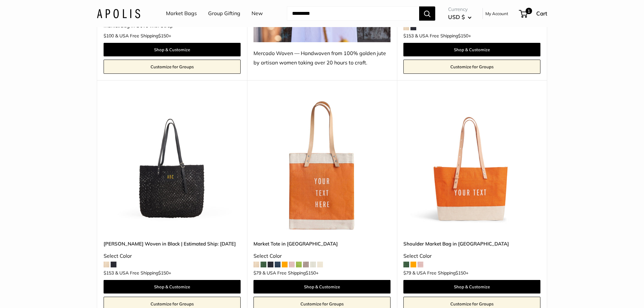 The image size is (644, 308). Describe the element at coordinates (533, 14) in the screenshot. I see `a: 1 Cart` at that location.